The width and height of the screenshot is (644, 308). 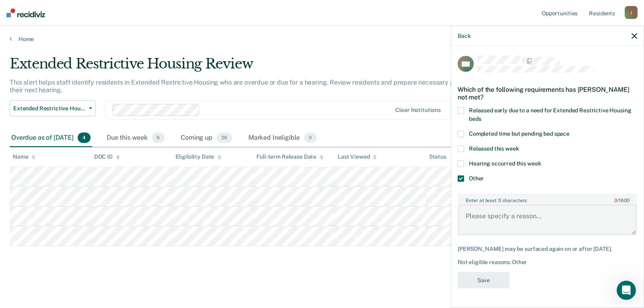 I want to click on span: 26, so click(x=224, y=137).